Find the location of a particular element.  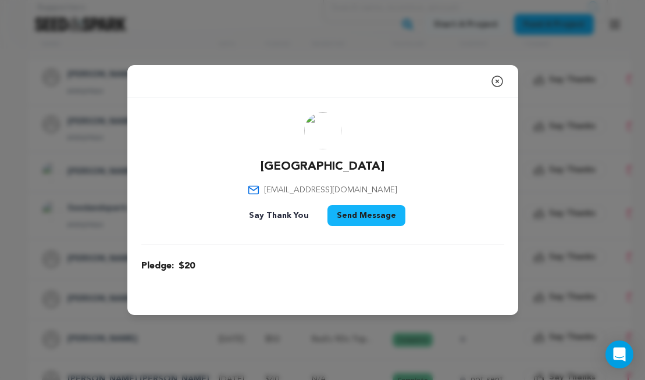

span: Pledge: is located at coordinates (158, 266).